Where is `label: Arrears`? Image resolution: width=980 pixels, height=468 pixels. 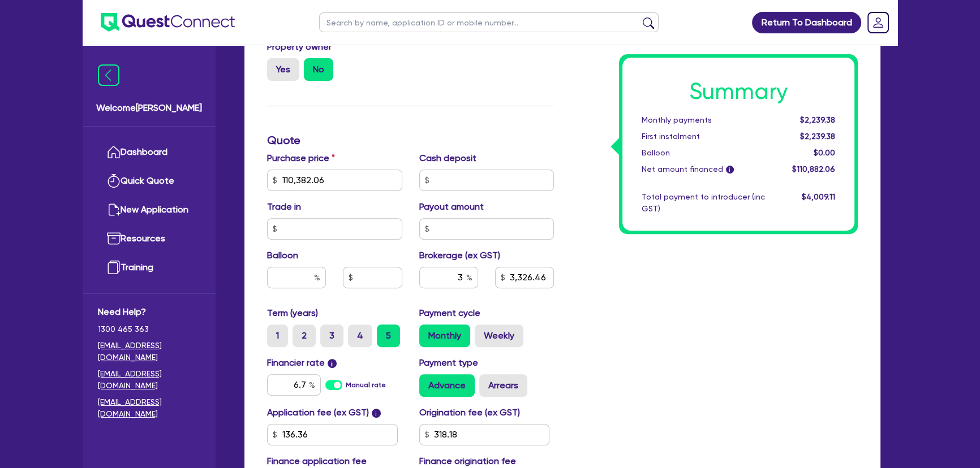
label: Arrears is located at coordinates (503, 386).